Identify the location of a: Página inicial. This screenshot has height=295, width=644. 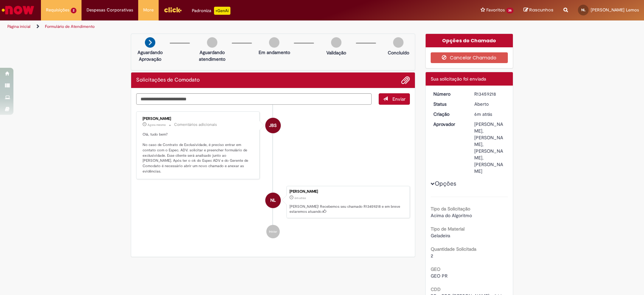
(19, 26).